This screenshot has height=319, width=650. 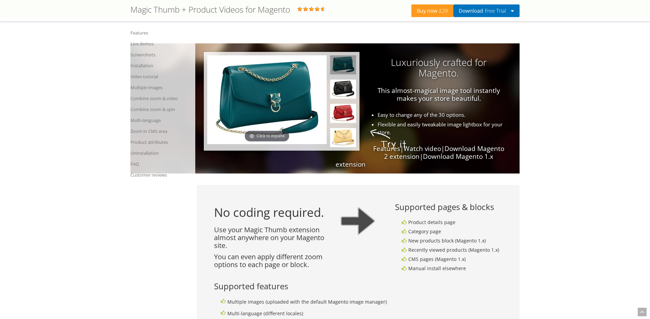 I want to click on a: Installation, so click(x=162, y=66).